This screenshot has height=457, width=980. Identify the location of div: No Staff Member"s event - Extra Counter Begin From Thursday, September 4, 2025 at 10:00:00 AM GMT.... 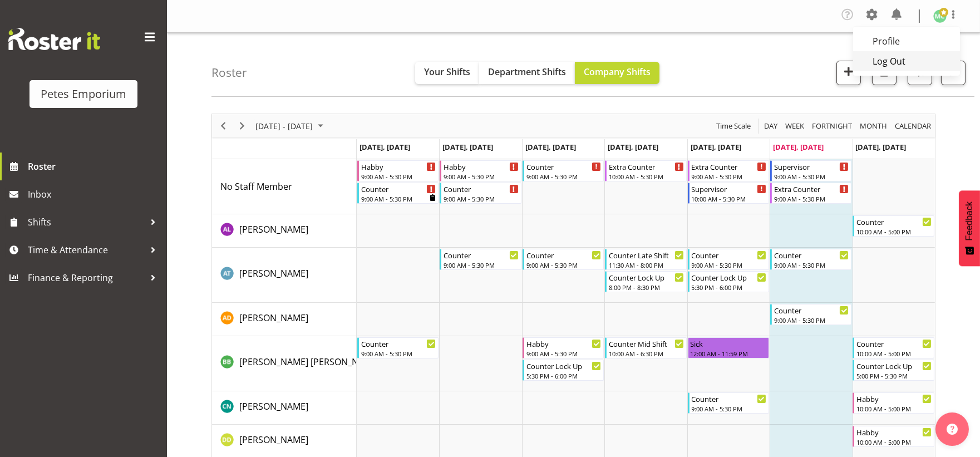
(646, 171).